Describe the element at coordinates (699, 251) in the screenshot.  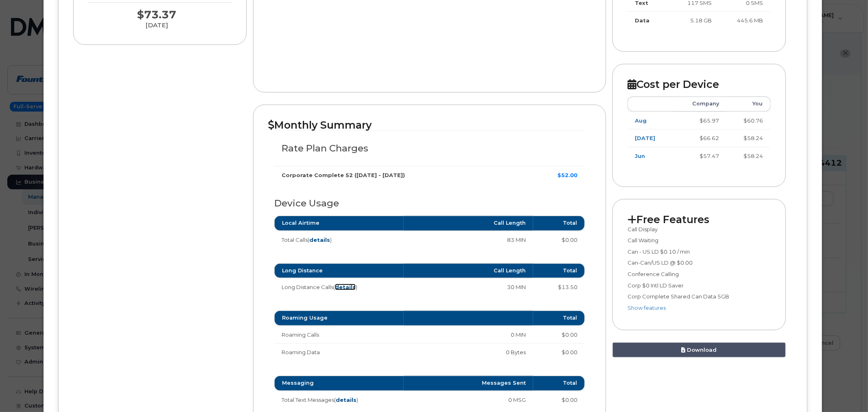
I see `p: Can - US LD $0.10 / min` at that location.